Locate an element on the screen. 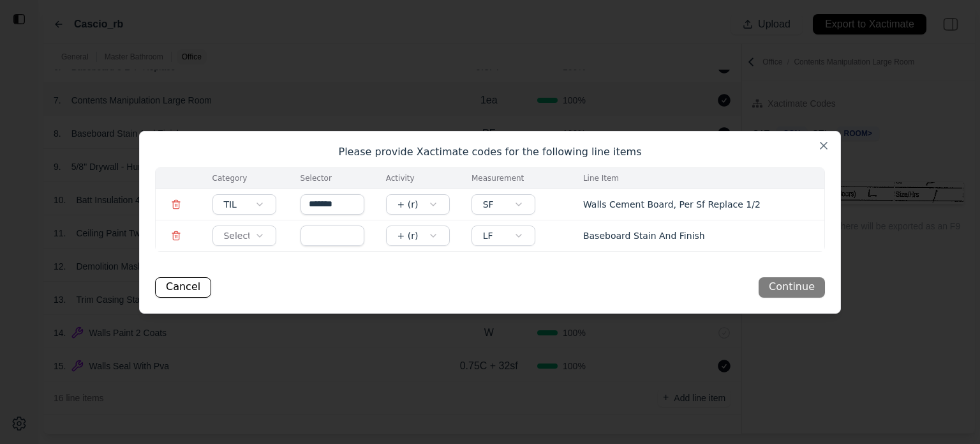 Image resolution: width=980 pixels, height=444 pixels. div: Activity is located at coordinates (400, 178).